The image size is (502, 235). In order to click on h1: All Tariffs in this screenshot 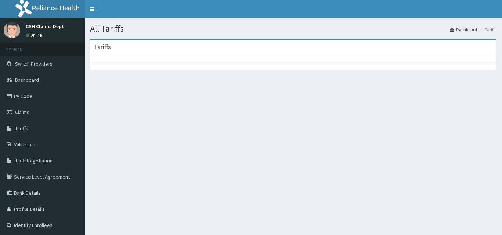, I will do `click(293, 29)`.